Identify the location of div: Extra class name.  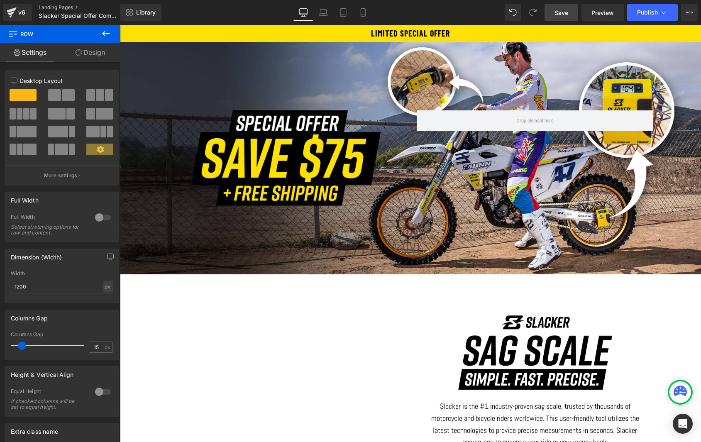
(34, 429).